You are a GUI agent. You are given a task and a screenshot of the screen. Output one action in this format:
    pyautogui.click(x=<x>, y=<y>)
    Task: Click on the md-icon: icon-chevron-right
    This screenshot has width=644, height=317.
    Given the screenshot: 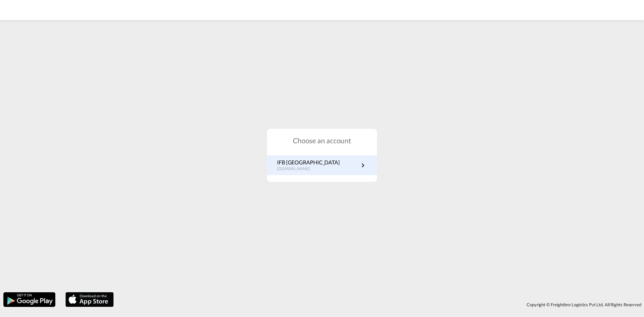 What is the action you would take?
    pyautogui.click(x=363, y=166)
    